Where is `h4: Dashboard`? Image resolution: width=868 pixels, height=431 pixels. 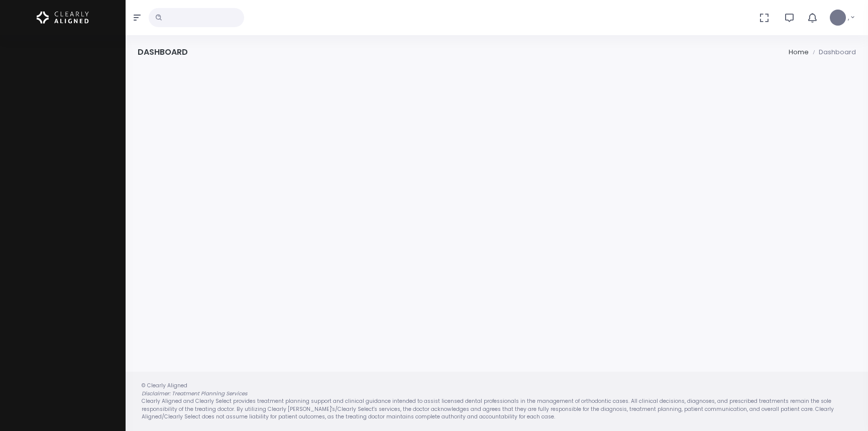
h4: Dashboard is located at coordinates (163, 52).